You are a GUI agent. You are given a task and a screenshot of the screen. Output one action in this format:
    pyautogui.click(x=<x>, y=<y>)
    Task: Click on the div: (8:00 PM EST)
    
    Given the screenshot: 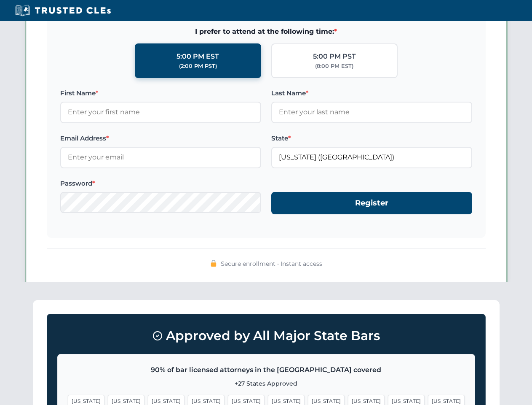 What is the action you would take?
    pyautogui.click(x=334, y=66)
    